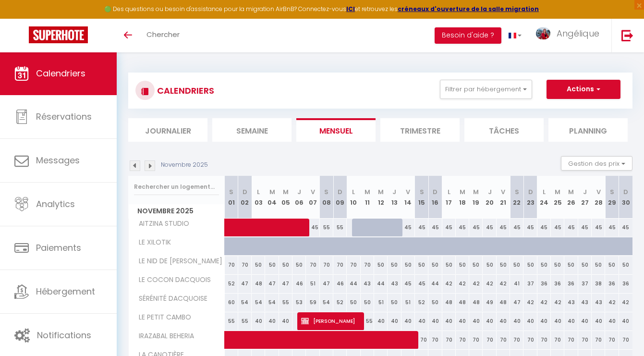  I want to click on th: 24, so click(544, 197).